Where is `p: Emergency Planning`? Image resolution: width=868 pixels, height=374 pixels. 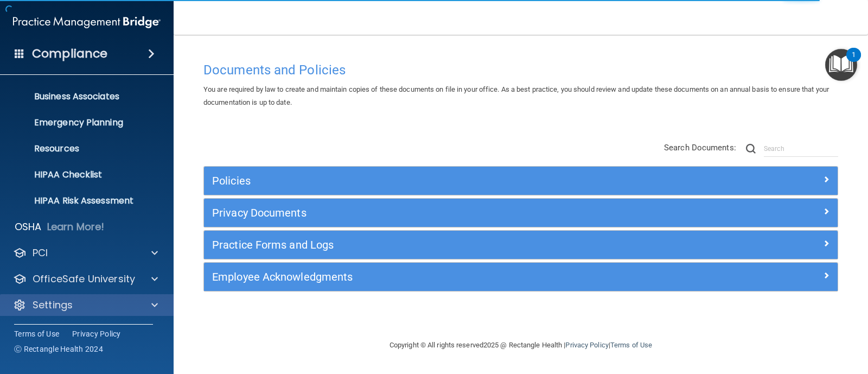 p: Emergency Planning is located at coordinates (81, 123).